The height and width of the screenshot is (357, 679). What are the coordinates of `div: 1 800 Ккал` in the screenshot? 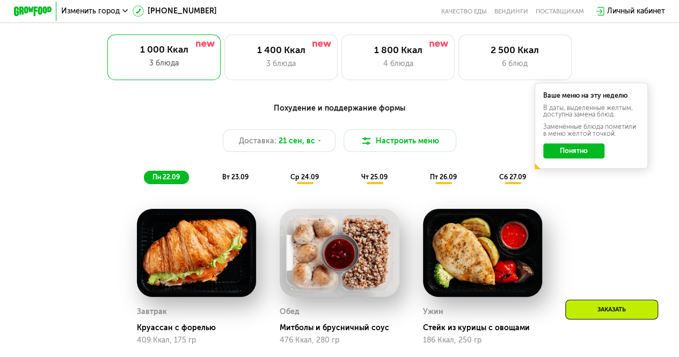 It's located at (398, 50).